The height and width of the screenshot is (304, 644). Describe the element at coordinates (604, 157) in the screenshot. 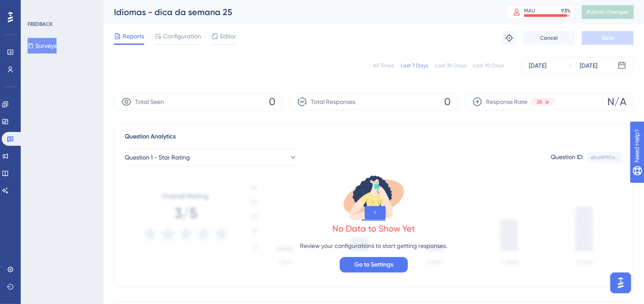

I see `div: eba8f90a...` at that location.